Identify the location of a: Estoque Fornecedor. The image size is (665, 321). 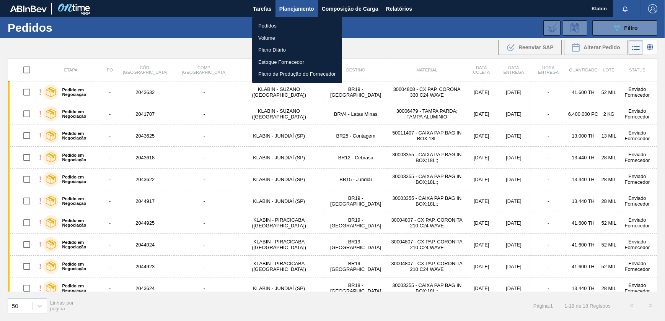
(297, 62).